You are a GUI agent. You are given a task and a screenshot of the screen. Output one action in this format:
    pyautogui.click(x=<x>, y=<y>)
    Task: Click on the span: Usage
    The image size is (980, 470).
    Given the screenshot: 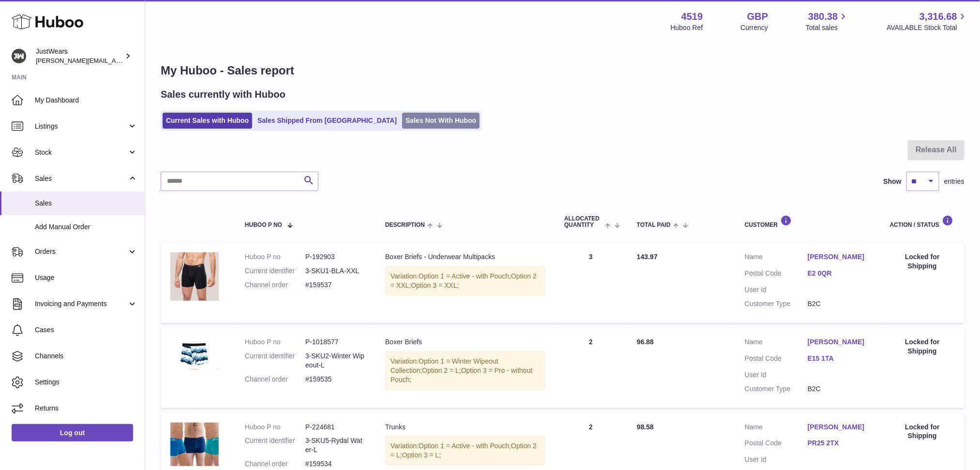 What is the action you would take?
    pyautogui.click(x=86, y=278)
    